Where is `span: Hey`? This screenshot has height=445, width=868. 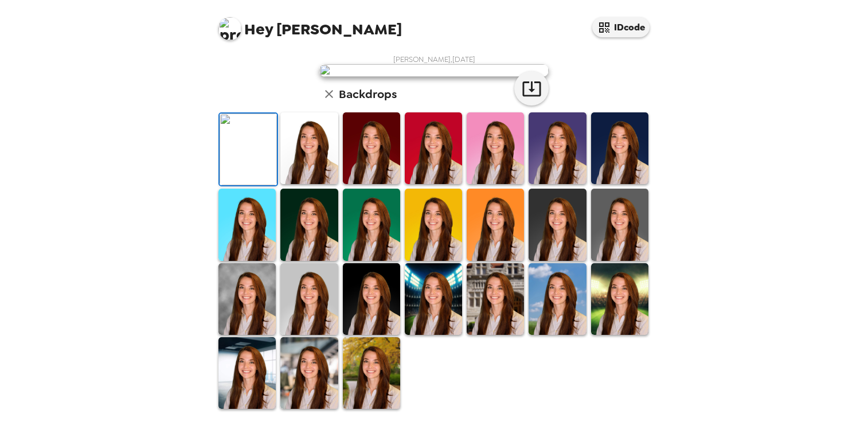
span: Hey is located at coordinates (259, 29).